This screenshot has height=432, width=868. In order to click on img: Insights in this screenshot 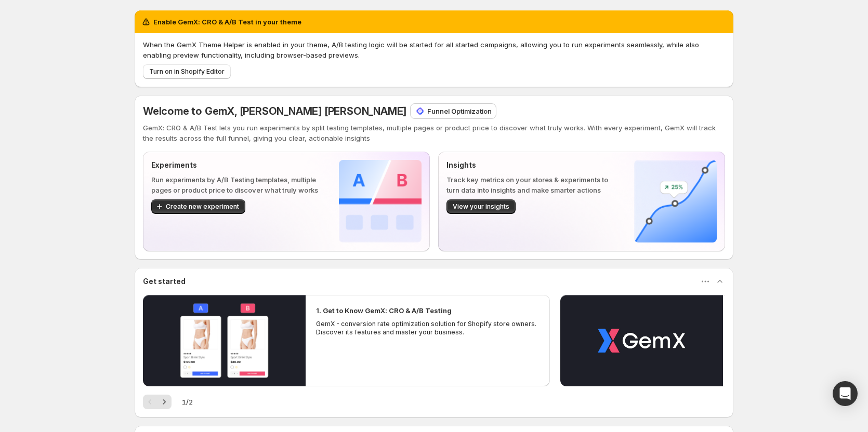, I will do `click(675, 201)`.